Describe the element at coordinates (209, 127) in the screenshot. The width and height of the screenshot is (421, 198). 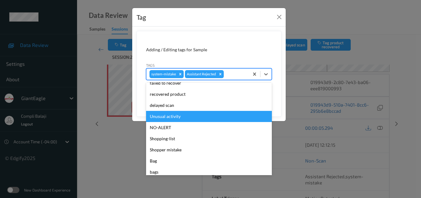
I see `div: NO-ALERT` at that location.